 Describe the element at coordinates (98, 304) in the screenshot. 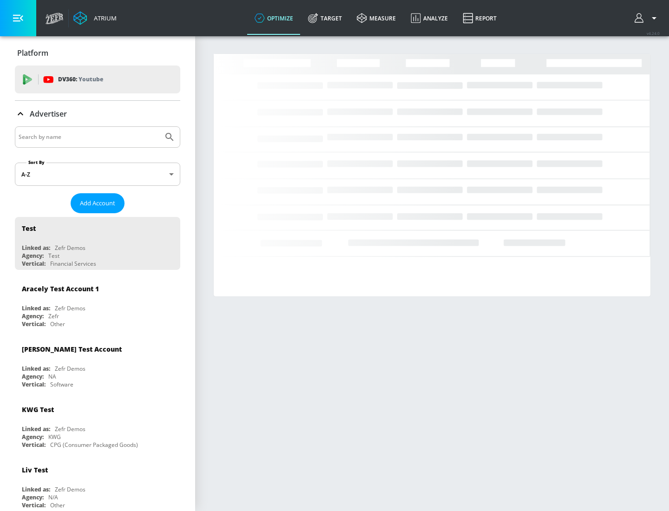

I see `div: Aracely Test Account 1Linked as:Zefr DemosAgency:ZefrVertical:Other` at that location.